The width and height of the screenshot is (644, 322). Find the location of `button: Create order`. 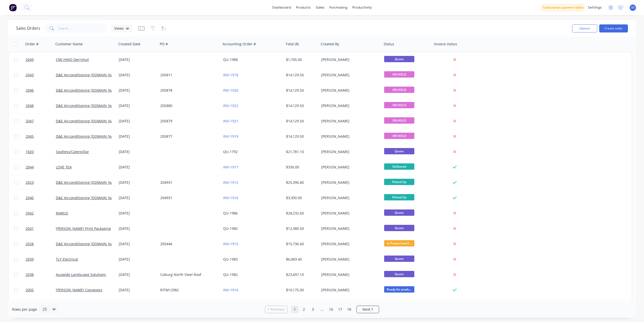

button: Create order is located at coordinates (614, 28).